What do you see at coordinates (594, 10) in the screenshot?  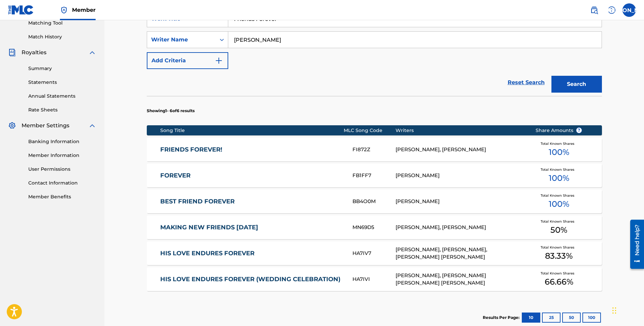 I see `img: search` at bounding box center [594, 10].